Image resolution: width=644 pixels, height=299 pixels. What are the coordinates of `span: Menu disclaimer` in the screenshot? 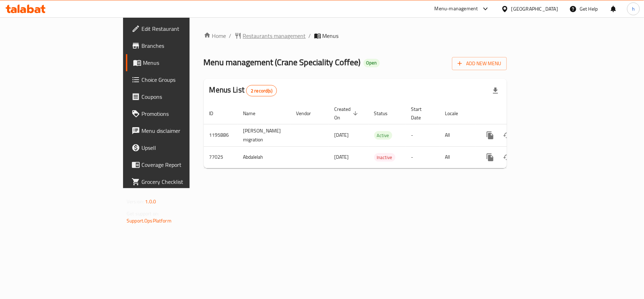 It's located at (184, 131).